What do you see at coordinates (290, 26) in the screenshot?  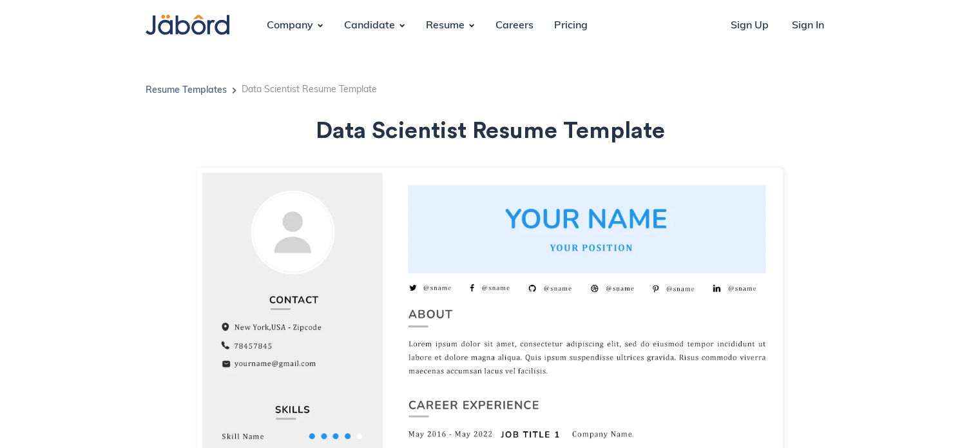 I see `div: Company` at bounding box center [290, 26].